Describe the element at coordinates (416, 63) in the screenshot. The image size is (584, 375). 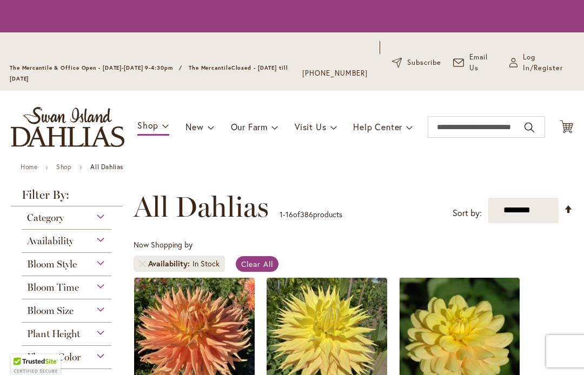
I see `a: Subscribe` at that location.